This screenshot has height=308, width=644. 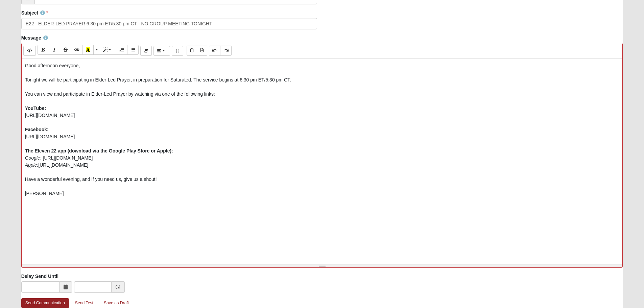 I want to click on p: Good afternoon everyone, Tonight we will be participating in Elder-Led Prayer, in preparation for..., so click(x=322, y=133).